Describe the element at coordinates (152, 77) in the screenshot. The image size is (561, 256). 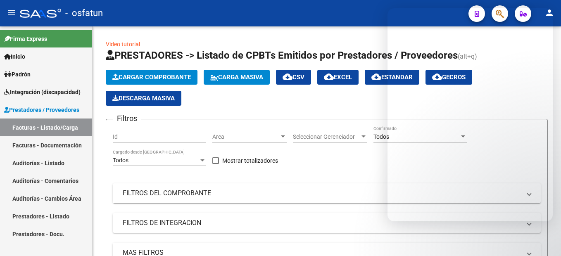
I see `button: Cargar Comprobante` at that location.